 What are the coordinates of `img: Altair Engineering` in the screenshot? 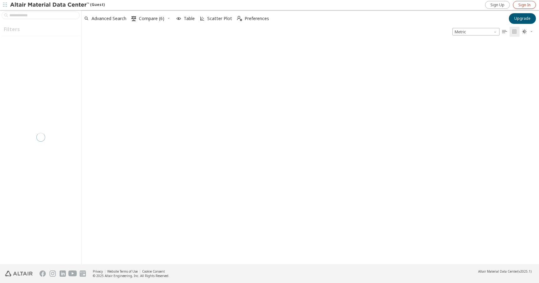 It's located at (19, 273).